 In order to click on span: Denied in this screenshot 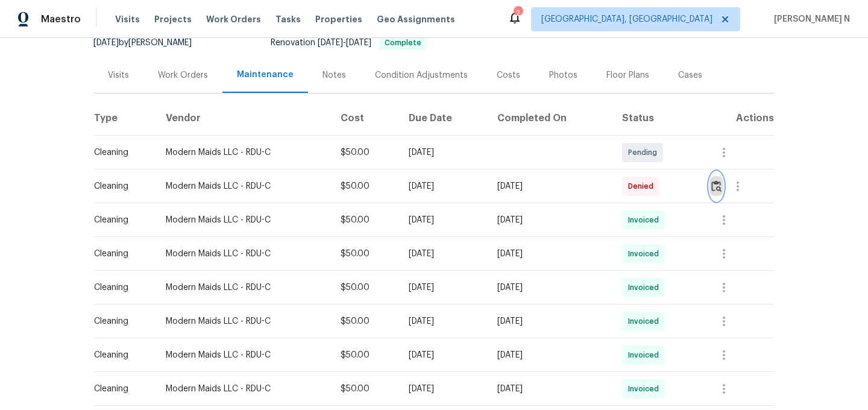, I will do `click(643, 187)`.